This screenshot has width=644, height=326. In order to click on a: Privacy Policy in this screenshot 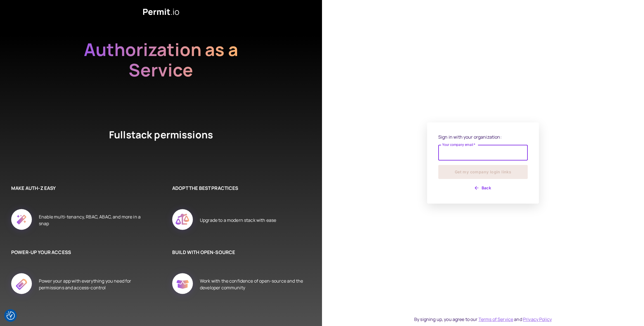, I will do `click(537, 319)`.